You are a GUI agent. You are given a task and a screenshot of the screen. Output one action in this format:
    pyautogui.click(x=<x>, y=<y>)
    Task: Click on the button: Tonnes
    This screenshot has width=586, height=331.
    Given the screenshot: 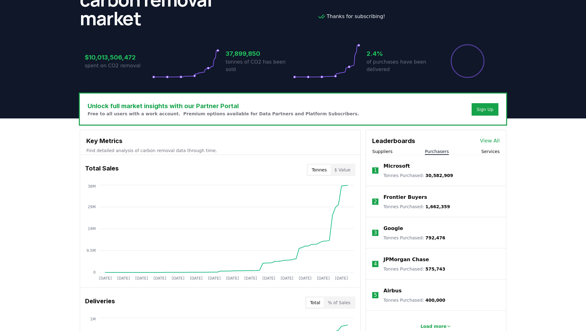 What is the action you would take?
    pyautogui.click(x=319, y=170)
    